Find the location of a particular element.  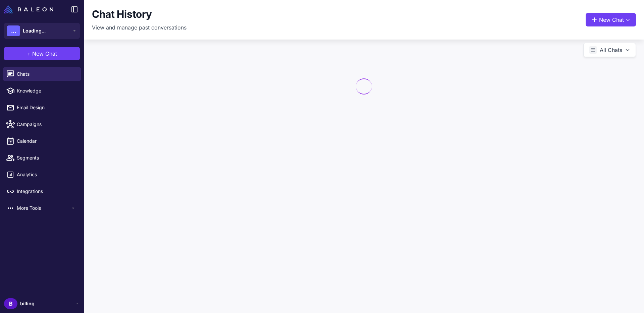

span: Integrations is located at coordinates (46, 191).